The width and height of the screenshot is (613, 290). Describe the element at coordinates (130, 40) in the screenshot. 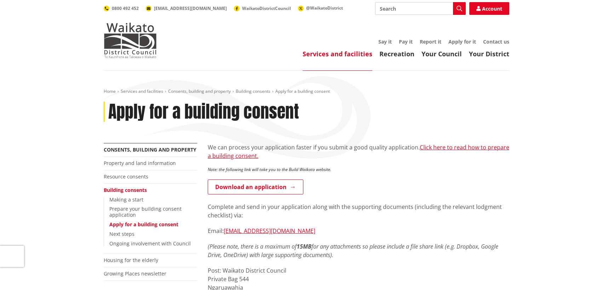

I see `img: Waikato District Council - Te Kaunihera aa Takiwaa o Waikato` at that location.